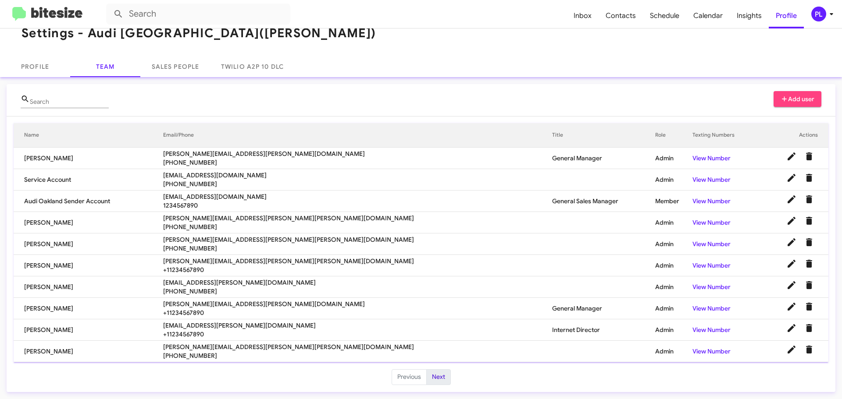 The height and width of the screenshot is (399, 842). Describe the element at coordinates (786, 16) in the screenshot. I see `span: Profile` at that location.